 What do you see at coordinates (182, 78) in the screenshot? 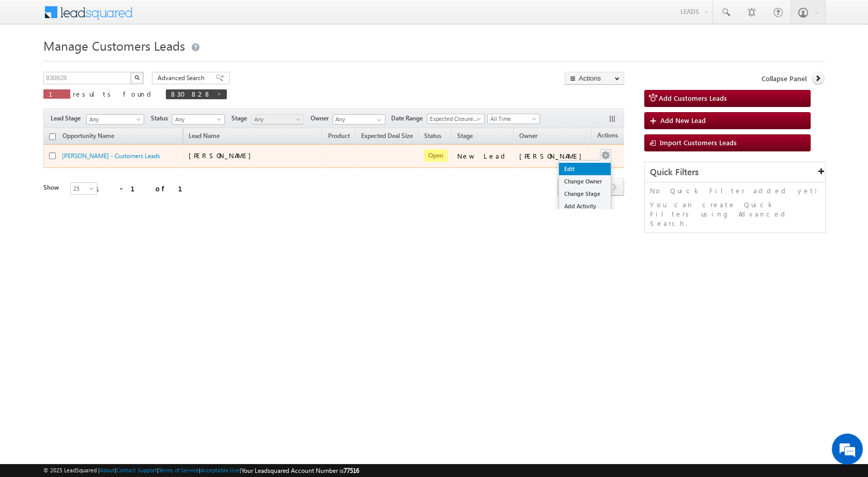
I see `span: Advanced Search` at bounding box center [182, 78].